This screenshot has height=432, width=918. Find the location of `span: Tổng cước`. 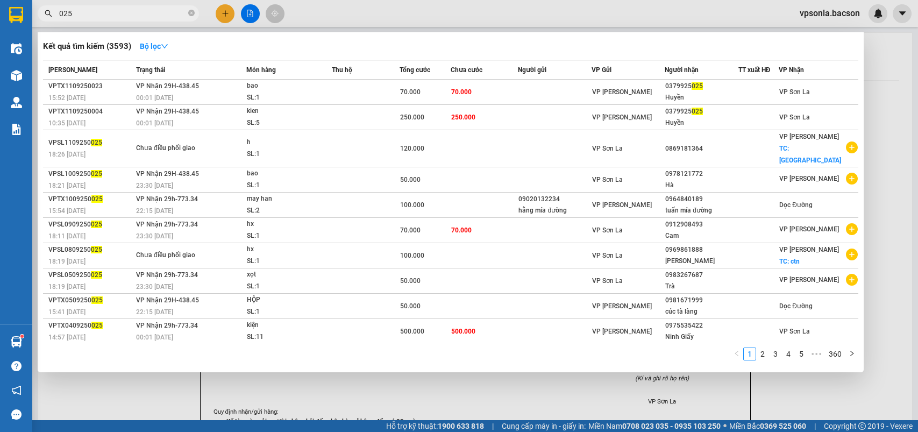

span: Tổng cước is located at coordinates (415, 70).